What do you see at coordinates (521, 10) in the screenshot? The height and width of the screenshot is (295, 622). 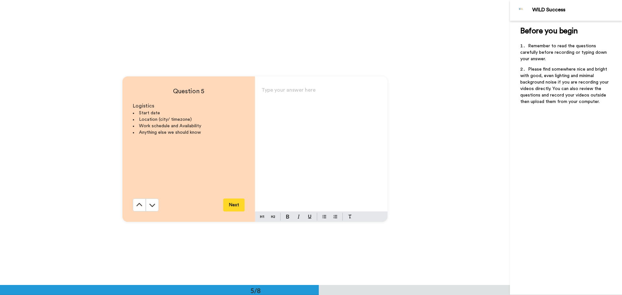 I see `img: Profile Image` at bounding box center [521, 10].